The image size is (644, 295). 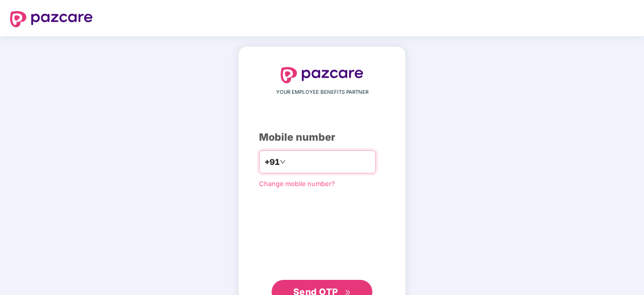 I want to click on span: down, so click(x=283, y=162).